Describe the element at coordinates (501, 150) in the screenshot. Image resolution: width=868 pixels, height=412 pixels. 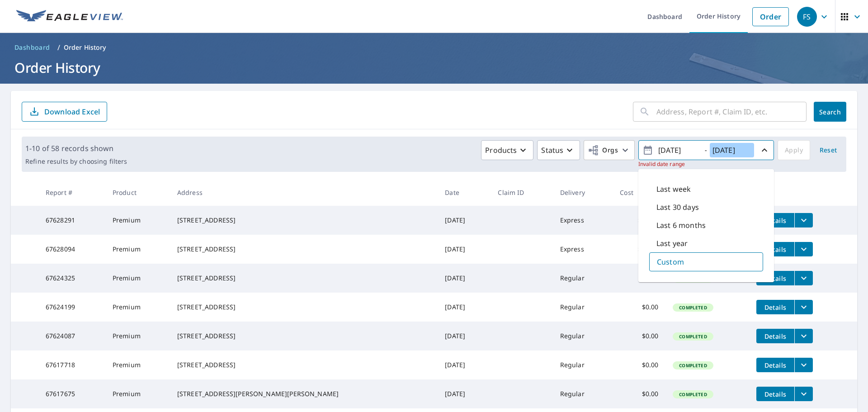
I see `p: Products` at that location.